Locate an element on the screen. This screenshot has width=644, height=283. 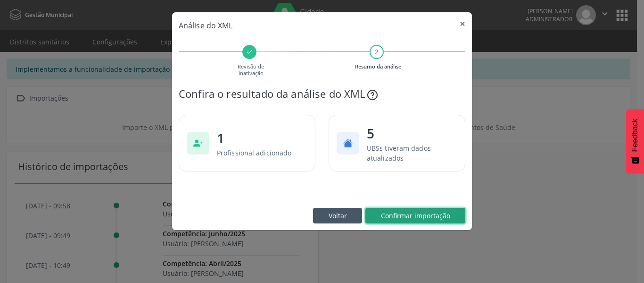
span: Análise do XML is located at coordinates (205, 26).